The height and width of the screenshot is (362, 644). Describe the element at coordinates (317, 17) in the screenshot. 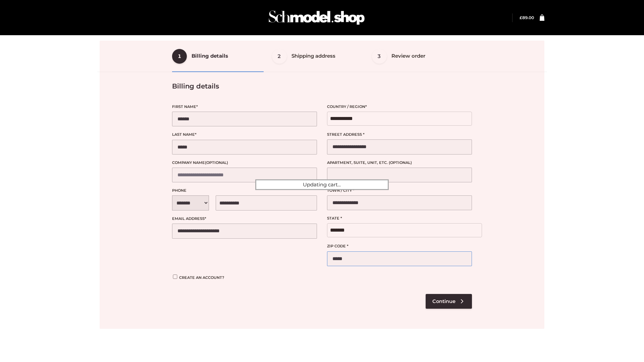

I see `img: Schmodel Admin 964` at that location.